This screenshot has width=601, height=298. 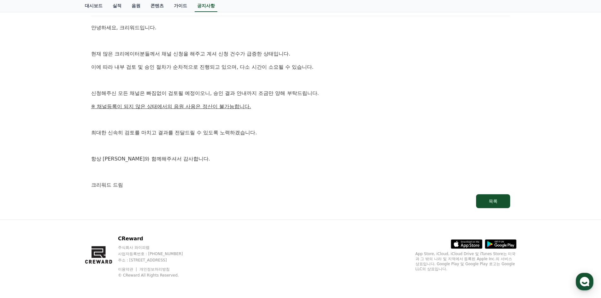 What do you see at coordinates (62, 208) in the screenshot?
I see `a: 대화` at bounding box center [62, 208].